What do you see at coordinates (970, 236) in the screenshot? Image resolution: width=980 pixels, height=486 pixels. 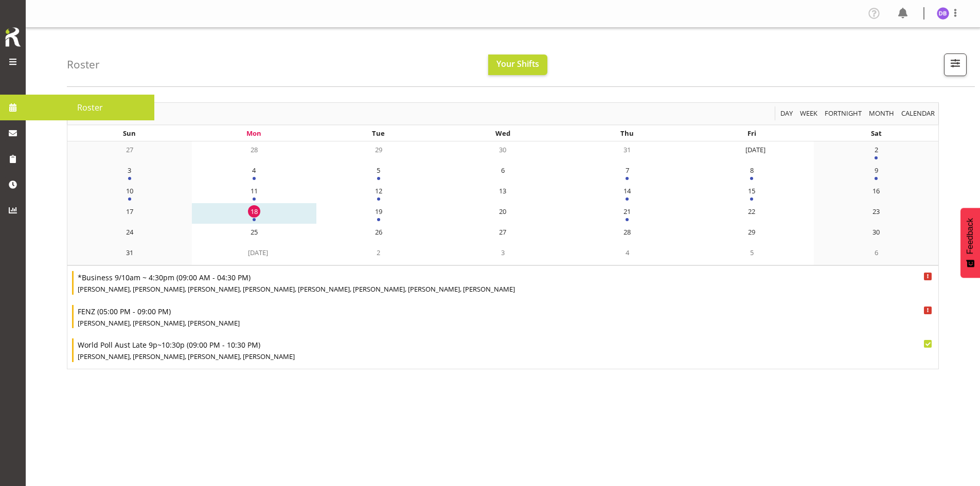 I see `span: Feedback` at bounding box center [970, 236].